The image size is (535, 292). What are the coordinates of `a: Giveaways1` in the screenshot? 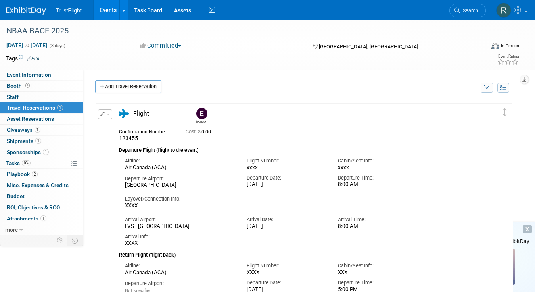 It's located at (42, 130).